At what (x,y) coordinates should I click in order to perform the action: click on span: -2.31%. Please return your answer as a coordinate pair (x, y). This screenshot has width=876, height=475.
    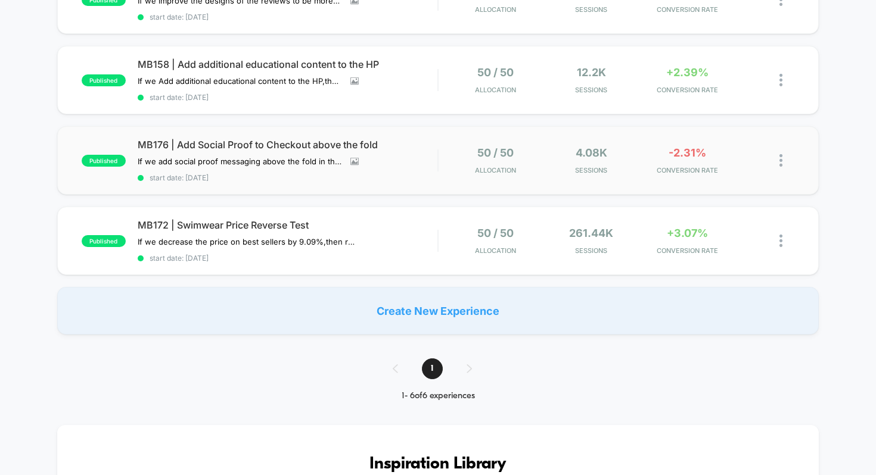
    Looking at the image, I should click on (687, 153).